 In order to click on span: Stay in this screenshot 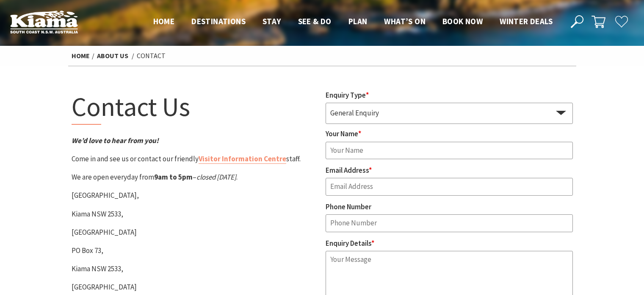, I will do `click(272, 21)`.